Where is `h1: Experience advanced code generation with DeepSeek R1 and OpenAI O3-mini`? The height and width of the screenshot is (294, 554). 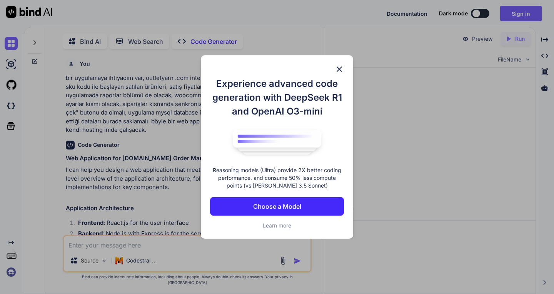 h1: Experience advanced code generation with DeepSeek R1 and OpenAI O3-mini is located at coordinates (277, 98).